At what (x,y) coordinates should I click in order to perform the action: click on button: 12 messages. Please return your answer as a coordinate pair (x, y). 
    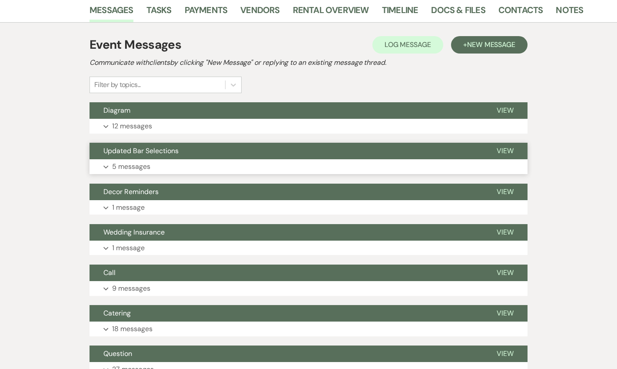
    Looking at the image, I should click on (309, 126).